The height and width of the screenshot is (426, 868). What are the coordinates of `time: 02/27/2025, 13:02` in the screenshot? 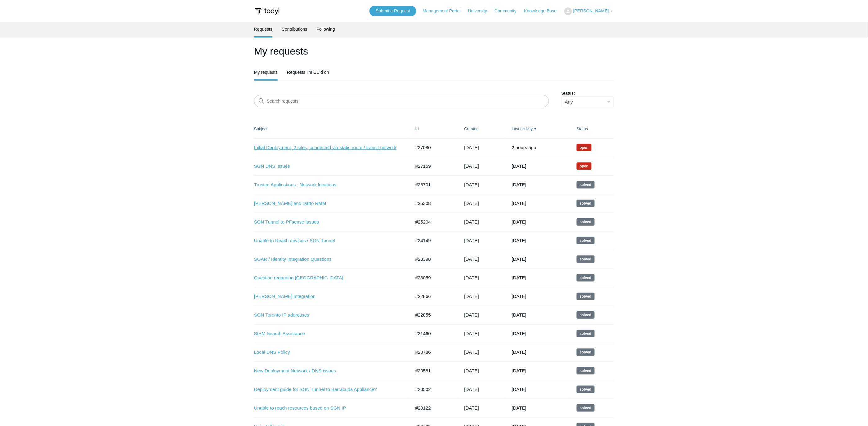 It's located at (519, 314).